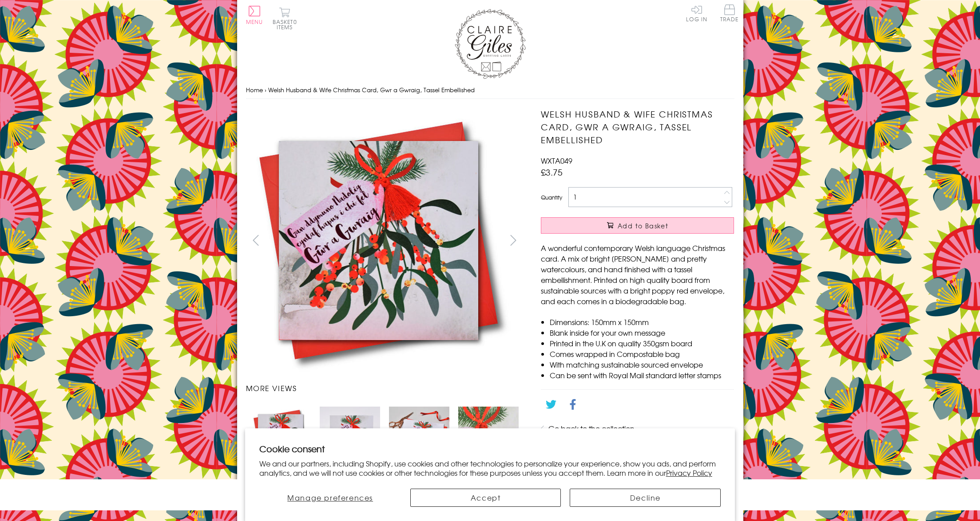 Image resolution: width=980 pixels, height=521 pixels. I want to click on ul: Carousel Pagination, so click(384, 437).